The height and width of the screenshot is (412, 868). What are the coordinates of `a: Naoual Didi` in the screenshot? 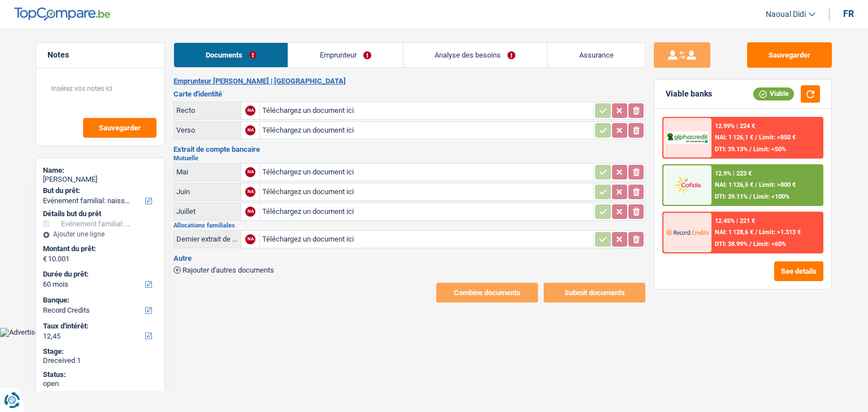 It's located at (786, 14).